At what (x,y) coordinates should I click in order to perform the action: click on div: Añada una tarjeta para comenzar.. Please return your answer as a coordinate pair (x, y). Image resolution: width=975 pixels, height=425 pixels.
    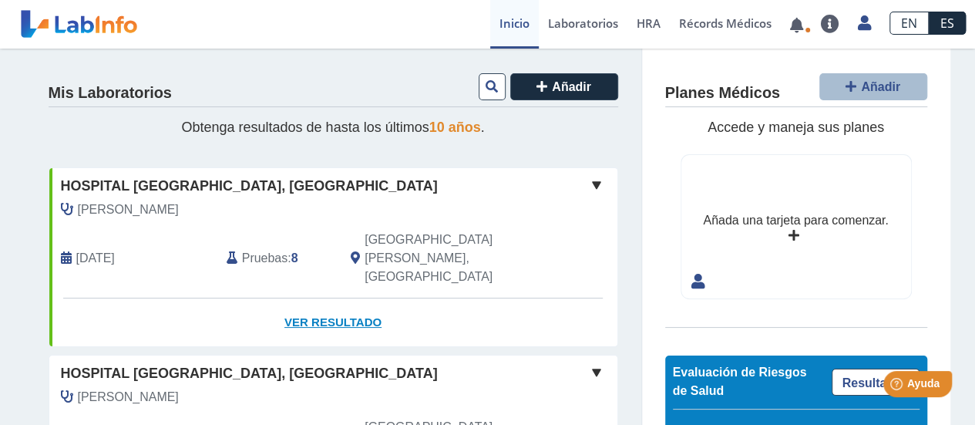
    Looking at the image, I should click on (795, 220).